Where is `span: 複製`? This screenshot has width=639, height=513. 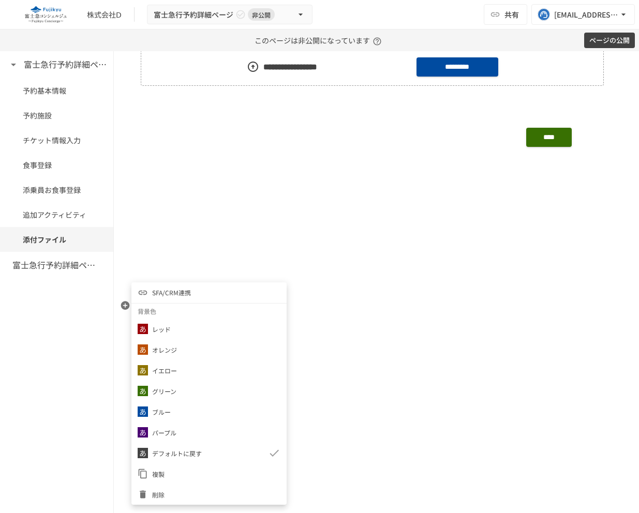 span: 複製 is located at coordinates (216, 474).